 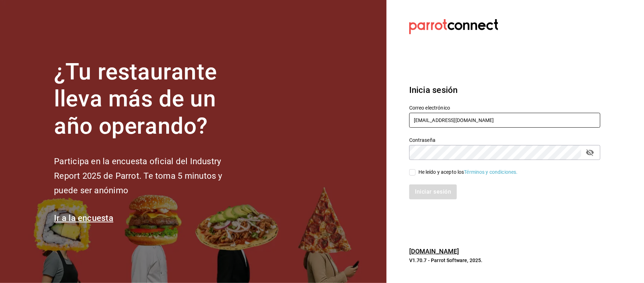 What do you see at coordinates (505, 140) in the screenshot?
I see `label: Contraseña` at bounding box center [505, 140].